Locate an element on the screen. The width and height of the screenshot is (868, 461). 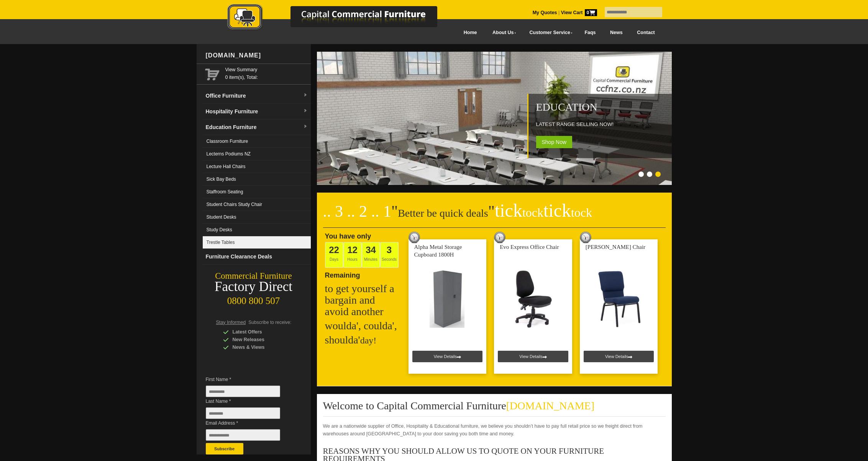
a: Office Furnituredropdown is located at coordinates (257, 96).